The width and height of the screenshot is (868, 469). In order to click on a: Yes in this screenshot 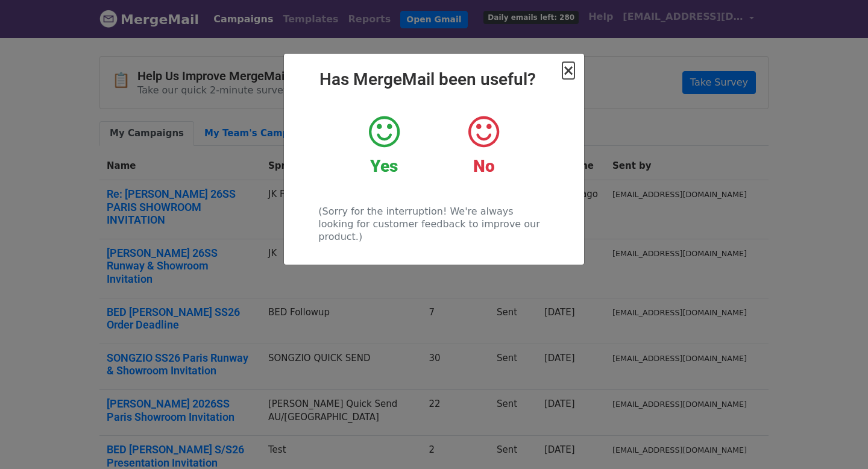, I will do `click(384, 145)`.